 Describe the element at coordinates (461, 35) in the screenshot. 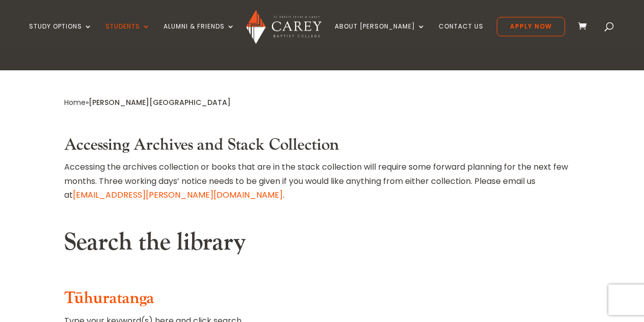

I see `a: Contact Us` at that location.